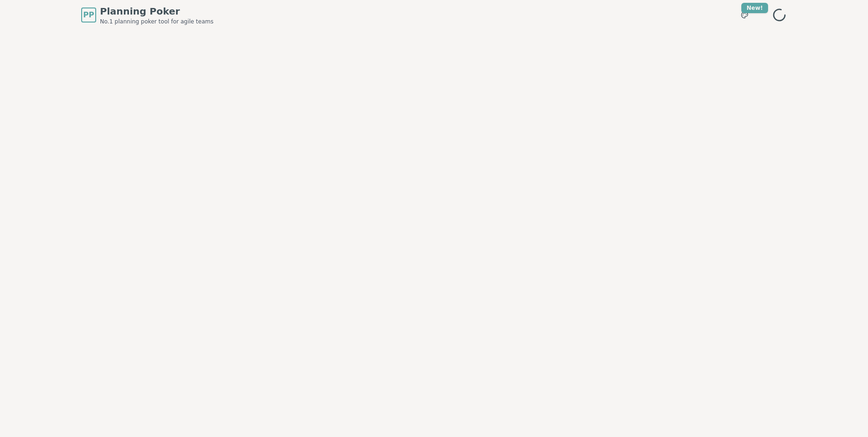 The width and height of the screenshot is (868, 437). What do you see at coordinates (754, 8) in the screenshot?
I see `div: New!` at bounding box center [754, 8].